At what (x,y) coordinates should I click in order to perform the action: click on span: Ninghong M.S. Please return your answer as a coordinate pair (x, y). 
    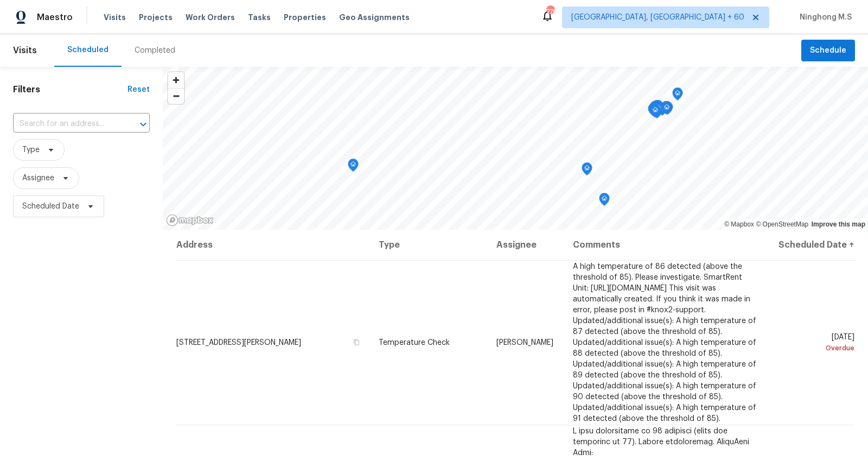
    Looking at the image, I should click on (824, 18).